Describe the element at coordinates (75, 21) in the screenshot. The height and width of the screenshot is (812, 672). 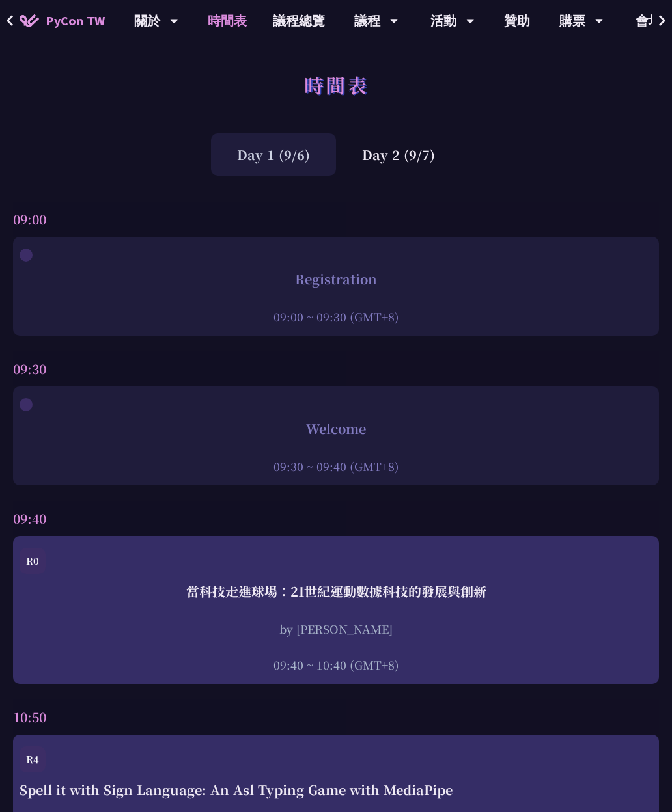
I see `span: PyCon TW` at that location.